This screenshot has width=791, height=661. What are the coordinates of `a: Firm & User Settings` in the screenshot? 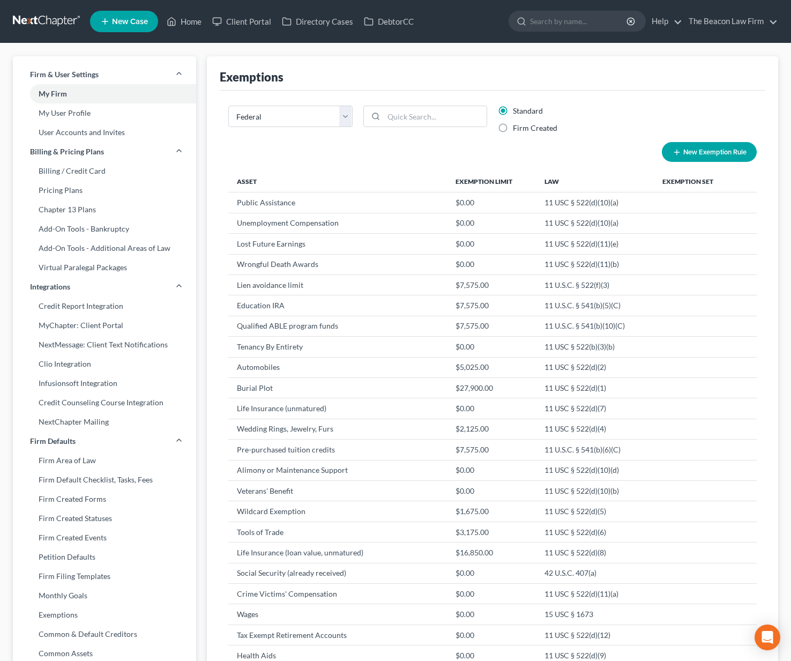 It's located at (104, 74).